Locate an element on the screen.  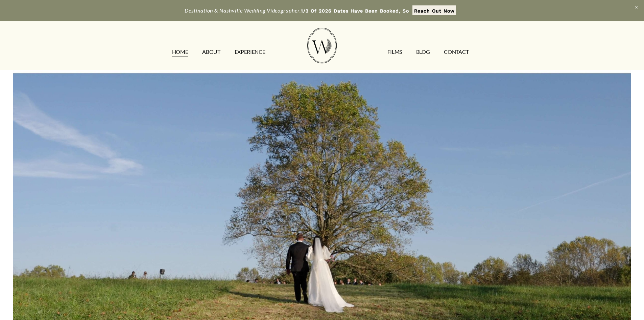
a: CONTACT is located at coordinates (456, 52).